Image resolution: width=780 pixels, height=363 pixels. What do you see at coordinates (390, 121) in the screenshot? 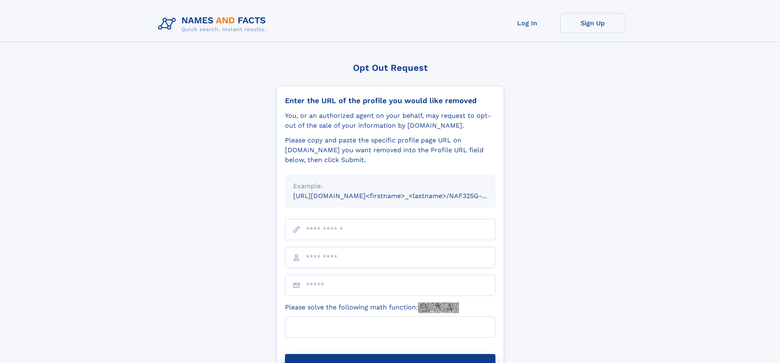
I see `div: You, or an authorized agent on your behalf, may request to opt-out of the sale of your informatio...` at bounding box center [390, 121].